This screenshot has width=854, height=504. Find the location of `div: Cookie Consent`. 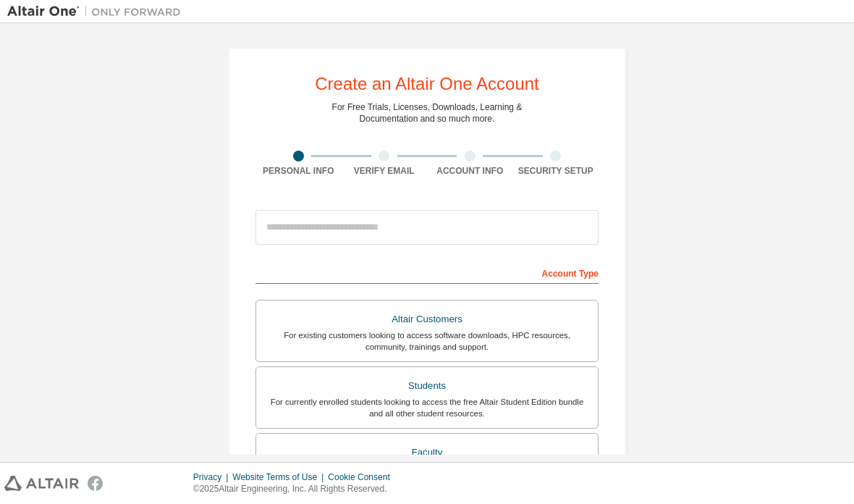

div: Cookie Consent is located at coordinates (362, 477).